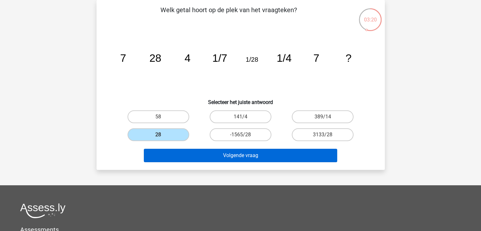  I want to click on tspan: 1/7, so click(219, 58).